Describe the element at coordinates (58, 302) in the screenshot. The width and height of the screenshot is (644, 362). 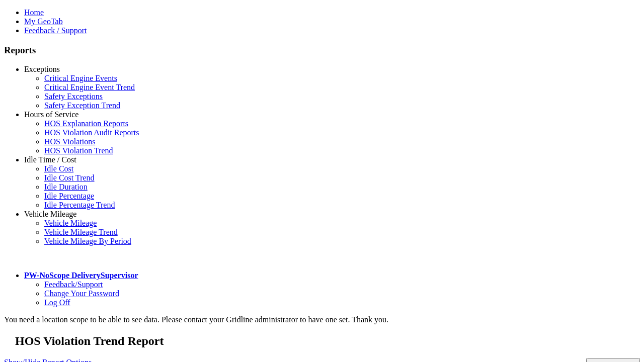
I see `a: Log Off` at that location.